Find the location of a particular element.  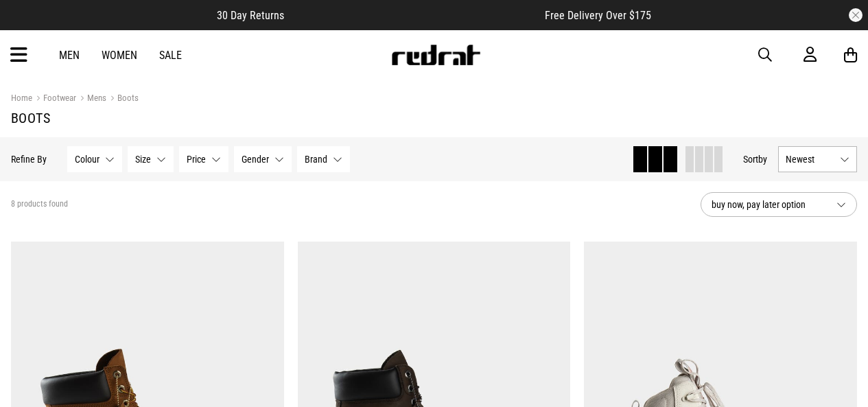

span: Size is located at coordinates (143, 159).